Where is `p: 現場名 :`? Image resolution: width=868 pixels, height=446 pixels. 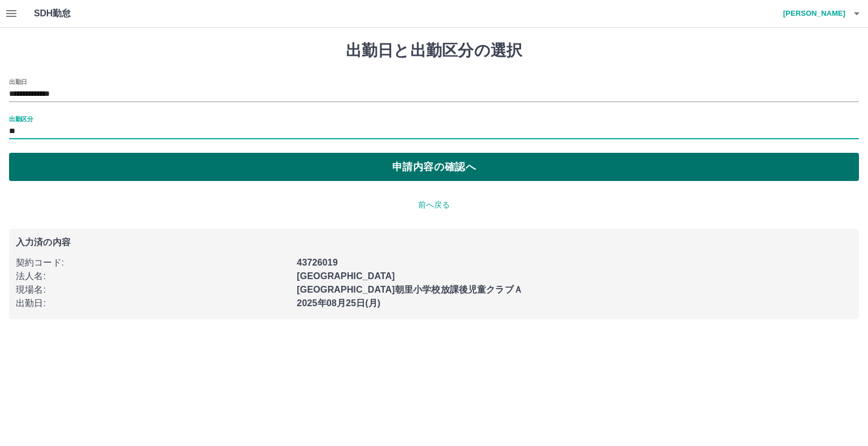
p: 現場名 : is located at coordinates (152, 290).